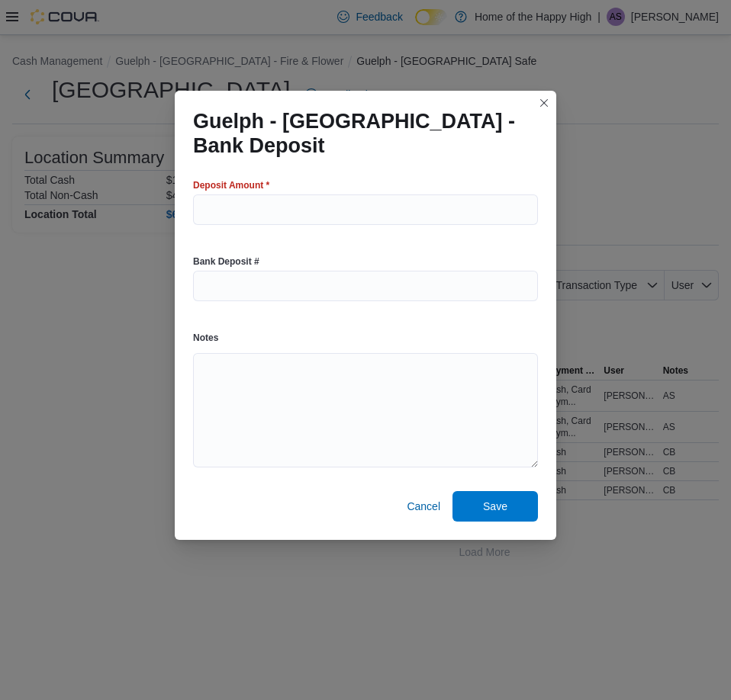  Describe the element at coordinates (423, 506) in the screenshot. I see `button: Cancel` at that location.